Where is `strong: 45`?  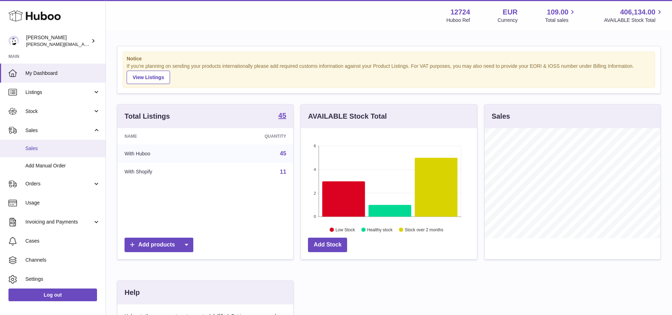 strong: 45 is located at coordinates (282, 115).